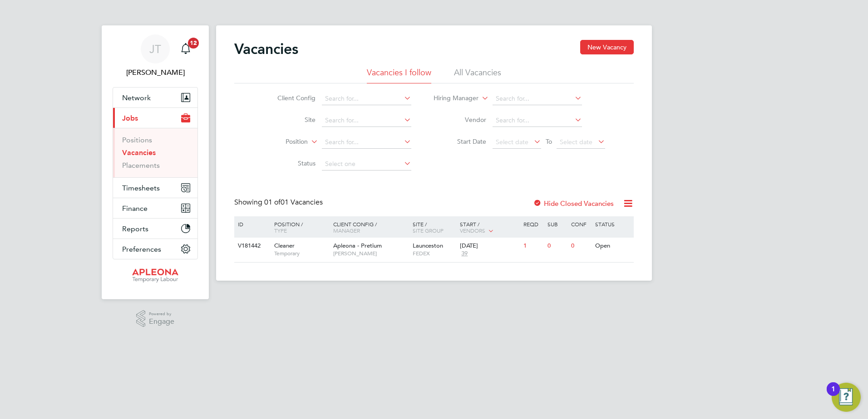 The height and width of the screenshot is (419, 868). What do you see at coordinates (612, 224) in the screenshot?
I see `div: Status` at bounding box center [612, 224].